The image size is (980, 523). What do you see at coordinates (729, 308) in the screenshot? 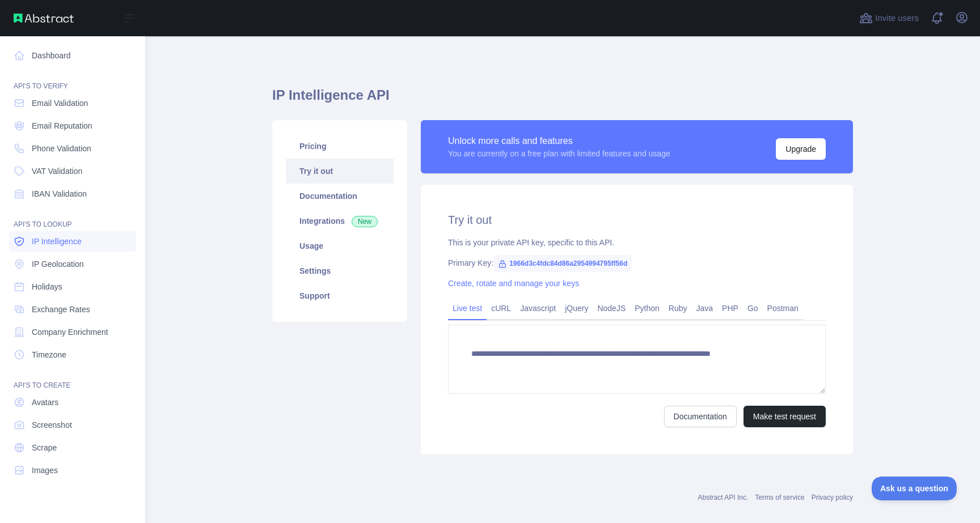
I see `a: PHP` at bounding box center [729, 308].